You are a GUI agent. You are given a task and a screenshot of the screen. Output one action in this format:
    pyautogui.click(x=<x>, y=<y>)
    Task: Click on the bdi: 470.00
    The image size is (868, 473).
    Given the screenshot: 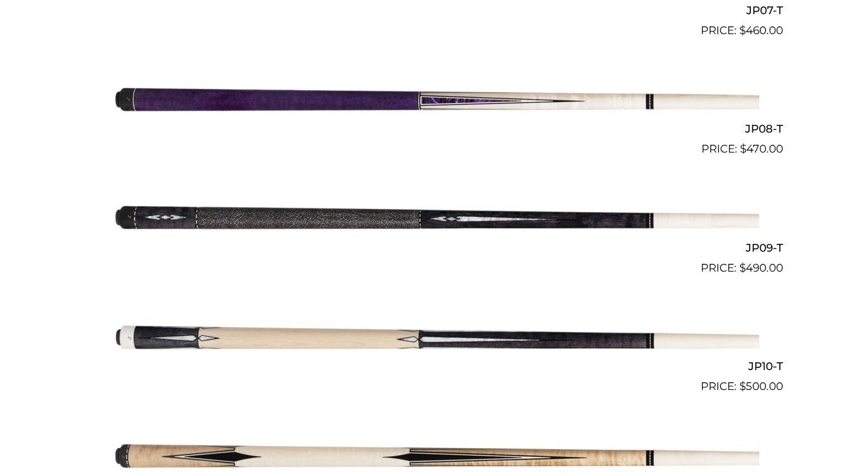 What is the action you would take?
    pyautogui.click(x=761, y=148)
    